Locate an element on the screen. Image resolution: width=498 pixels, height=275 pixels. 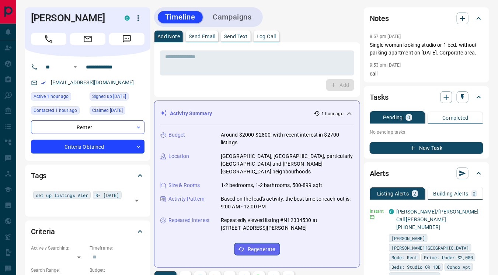
p: 1 hour ago is located at coordinates (332, 114).